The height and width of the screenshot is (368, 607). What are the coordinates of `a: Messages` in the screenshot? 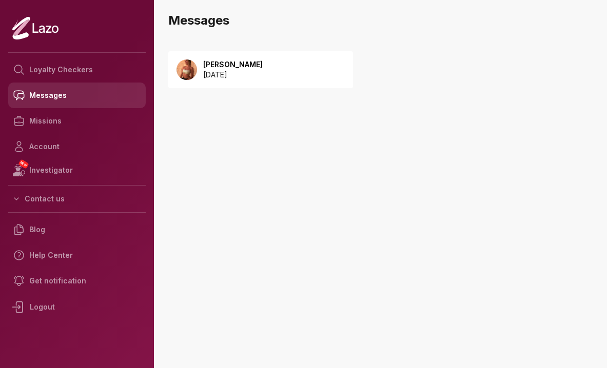 It's located at (77, 95).